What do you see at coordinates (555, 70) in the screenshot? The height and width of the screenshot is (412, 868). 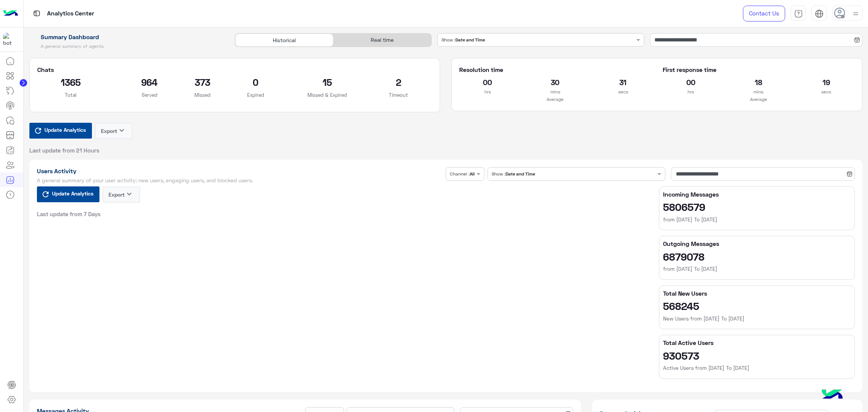 I see `h5: Resolution time` at bounding box center [555, 70].